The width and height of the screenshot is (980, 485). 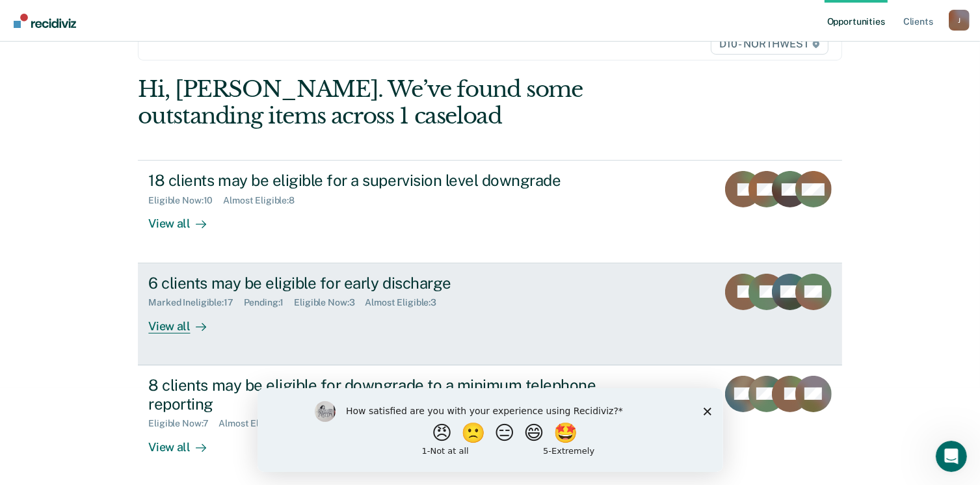 What do you see at coordinates (769, 44) in the screenshot?
I see `span: D10 - NORTHWEST` at bounding box center [769, 44].